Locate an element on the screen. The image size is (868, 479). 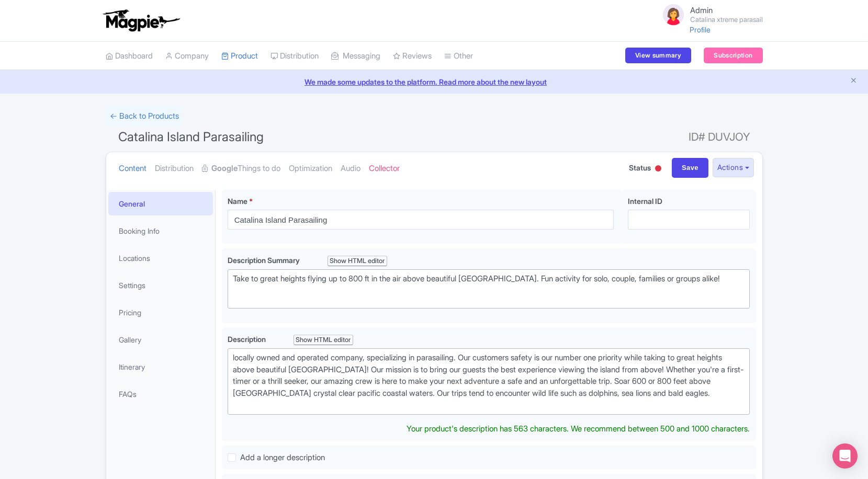
a: Optimization is located at coordinates (310, 168).